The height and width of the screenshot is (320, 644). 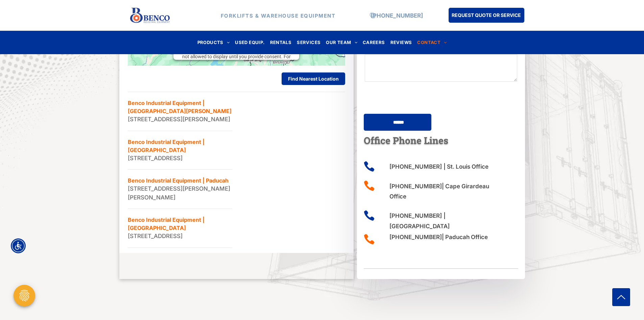 What do you see at coordinates (486, 15) in the screenshot?
I see `a: REQUEST QUOTE OR SERVICE` at bounding box center [486, 15].